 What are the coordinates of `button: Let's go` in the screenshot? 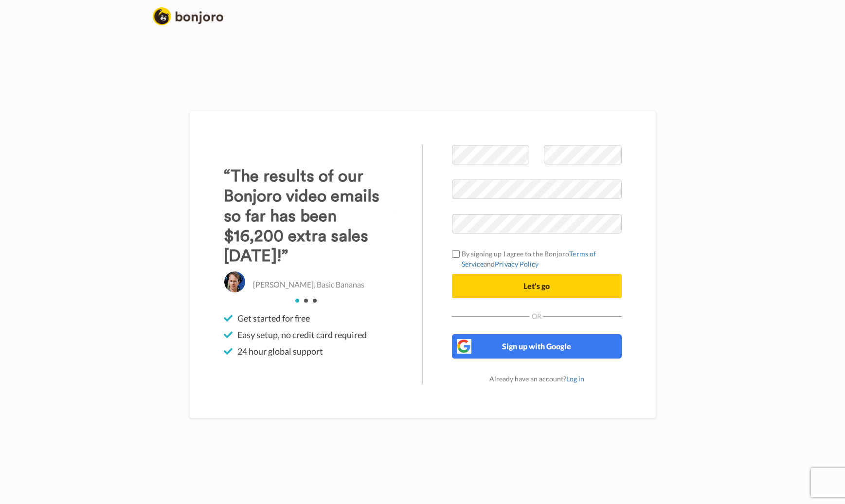 It's located at (537, 286).